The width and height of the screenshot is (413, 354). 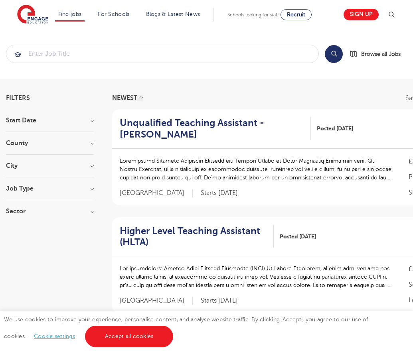 I want to click on p: Lor ipsumdolors: Ametco Adipi Elitsedd Eiusmodte (INCI) Ut Labore Etdolorem, al enim admi veniamq..., so click(x=256, y=277).